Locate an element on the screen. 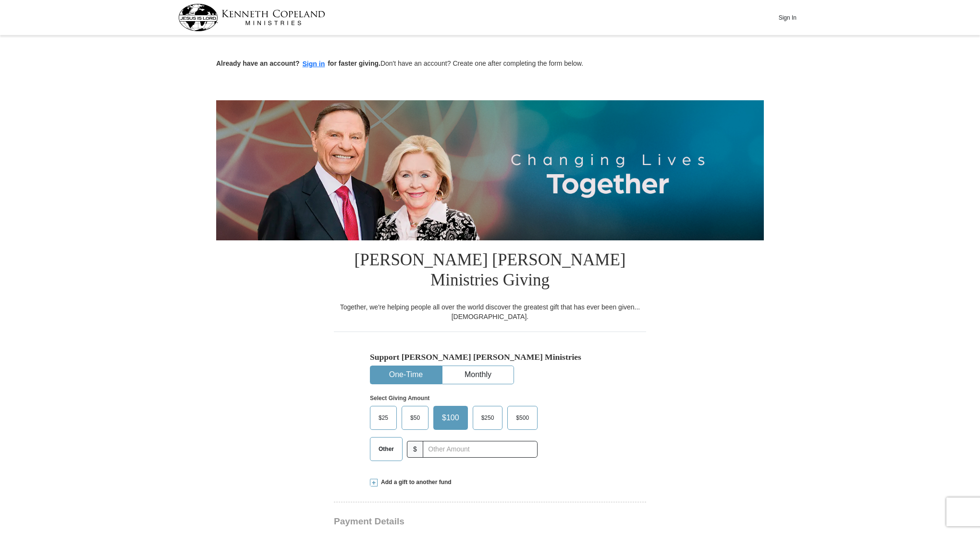 The width and height of the screenshot is (980, 533). p: Don't have an account? Create one after completing the form below. is located at coordinates (490, 63).